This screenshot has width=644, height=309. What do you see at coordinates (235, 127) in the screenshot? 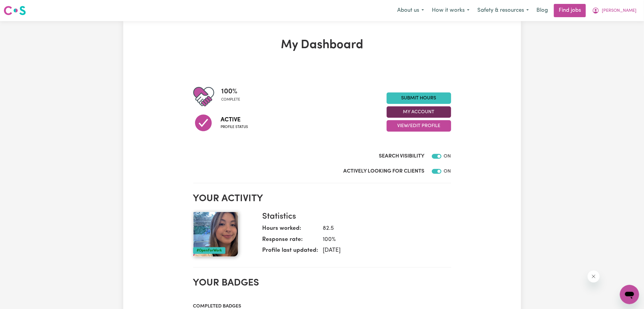
I see `span: Profile status` at bounding box center [235, 127].